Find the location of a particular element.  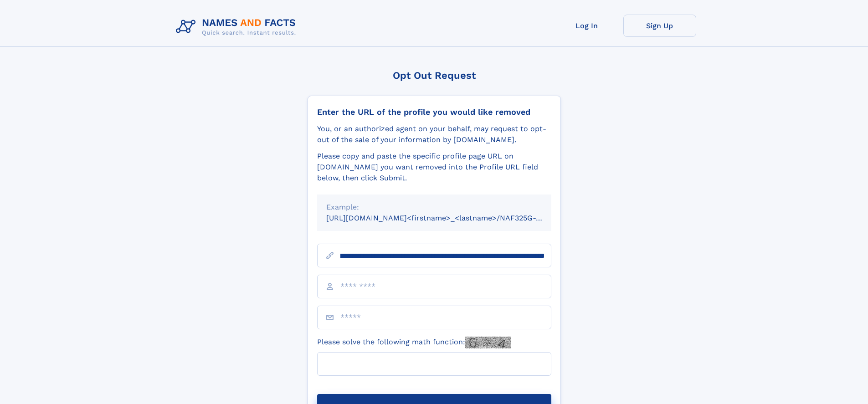

a: Sign Up is located at coordinates (660, 26).